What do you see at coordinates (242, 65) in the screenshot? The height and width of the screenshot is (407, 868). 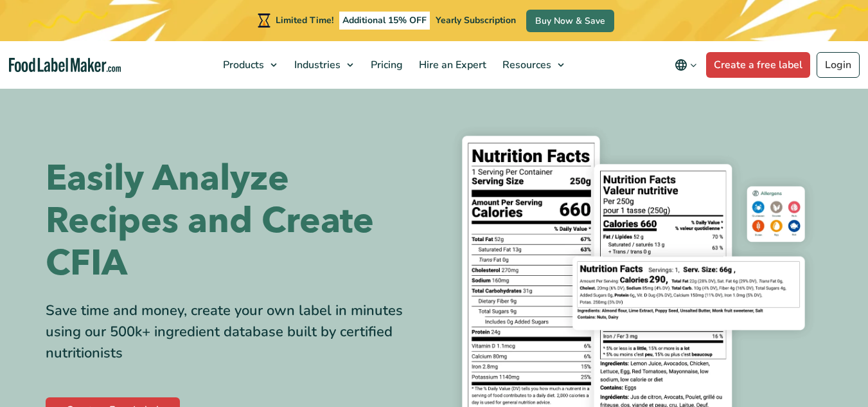 I see `span: Products` at bounding box center [242, 65].